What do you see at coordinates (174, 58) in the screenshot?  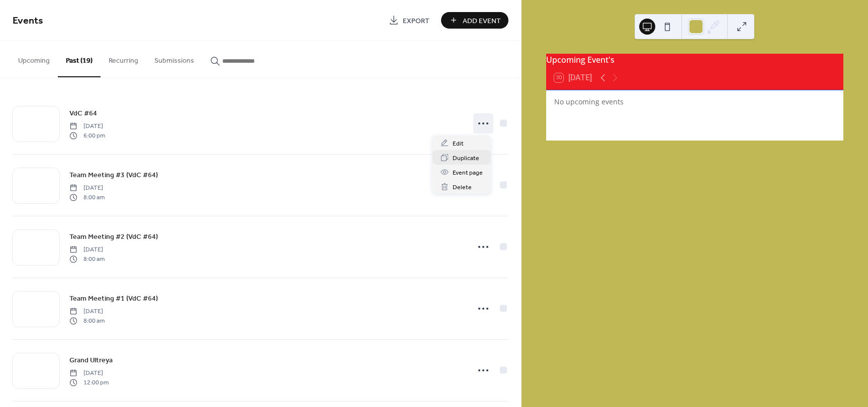 I see `button: Submissions` at bounding box center [174, 58].